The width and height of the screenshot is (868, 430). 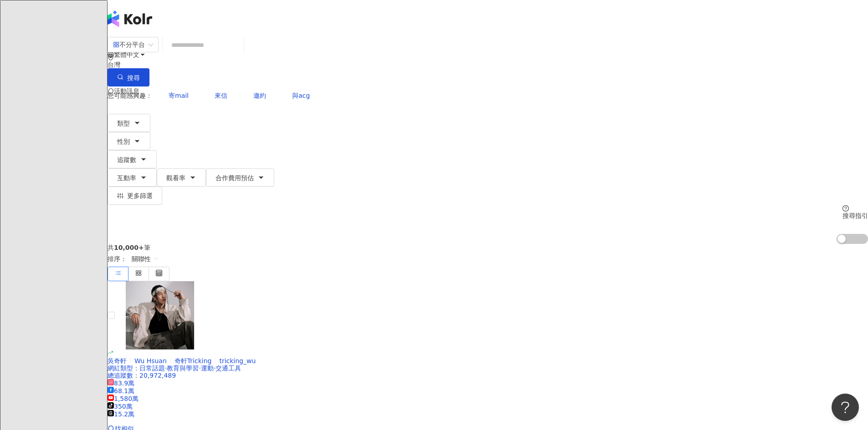 What do you see at coordinates (127, 178) in the screenshot?
I see `span: 互動率` at bounding box center [127, 178].